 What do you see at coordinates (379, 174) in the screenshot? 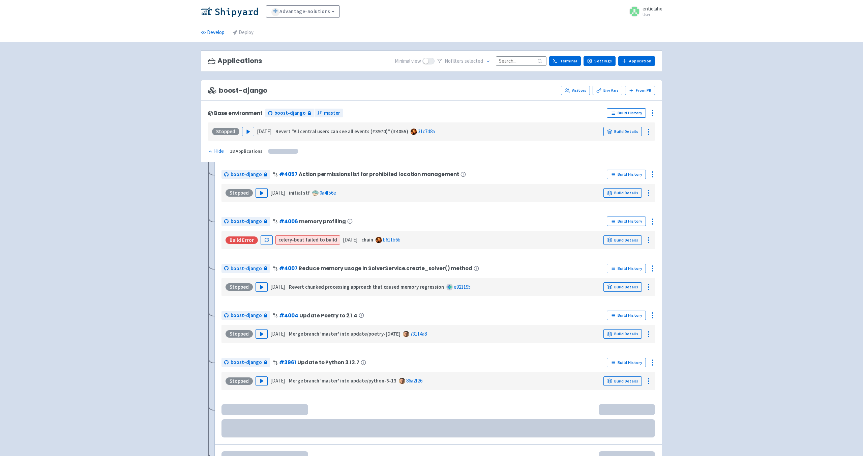
I see `span: Action permissions list for prohibited location management` at bounding box center [379, 174].